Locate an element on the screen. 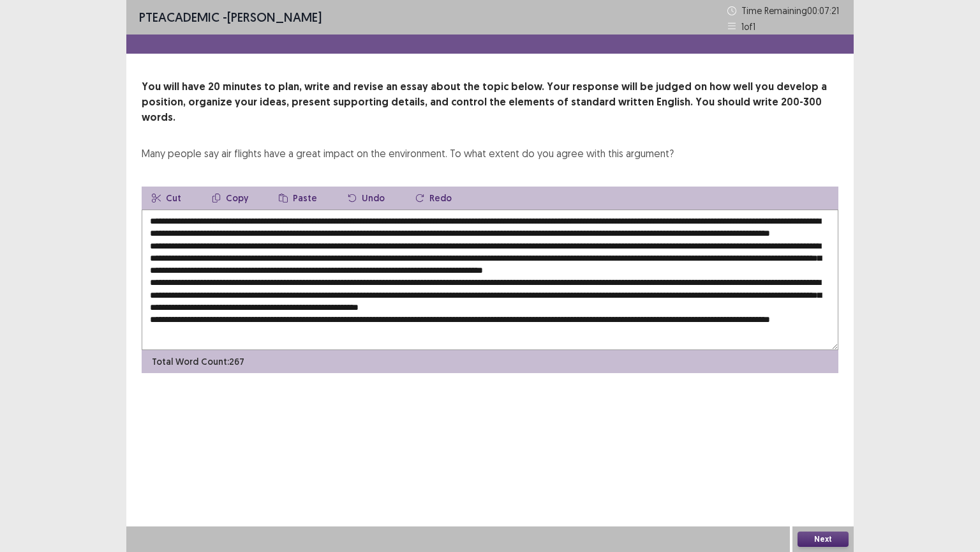 This screenshot has width=980, height=552. button: Paste is located at coordinates (298, 198).